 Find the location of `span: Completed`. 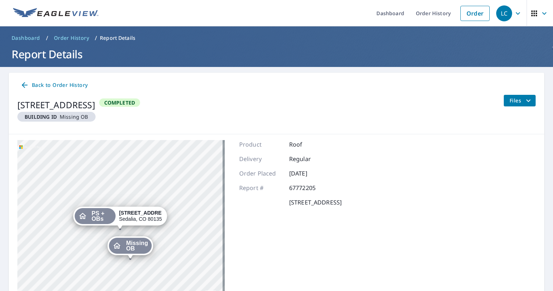

span: Completed is located at coordinates (120, 102).